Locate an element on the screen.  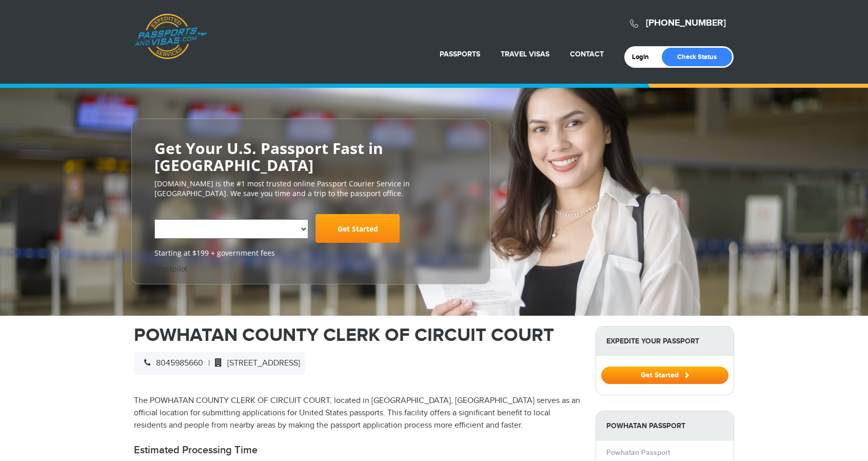
a: Trustpilot is located at coordinates (171, 268).